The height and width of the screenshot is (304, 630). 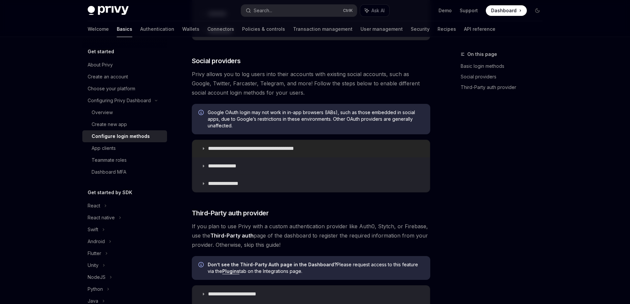 I want to click on a: Create new app, so click(x=125, y=124).